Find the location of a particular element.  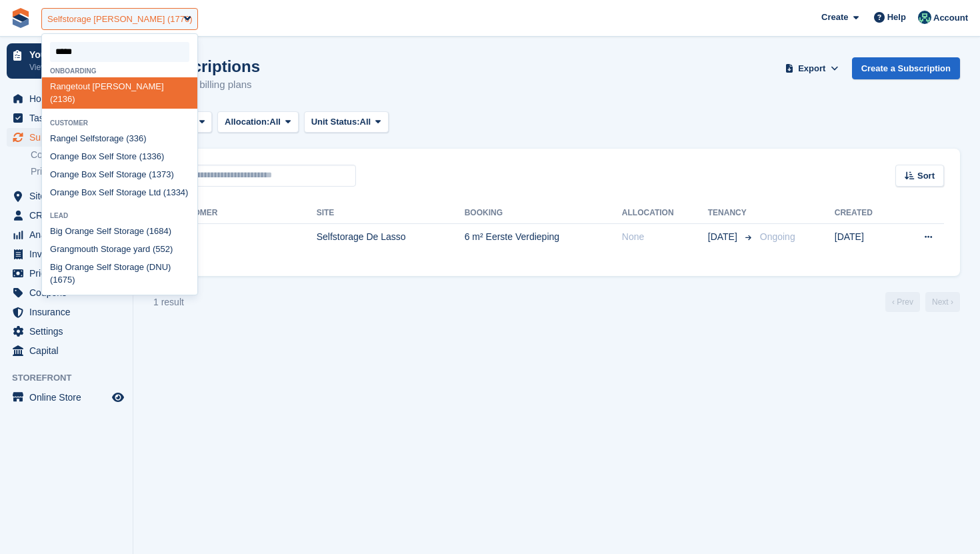

img: stora-icon-8386f47178a22dfd0bd8f6a31ec36ba5ce8667c1dd55bd0f319d3a0aa187defe.svg is located at coordinates (21, 18).